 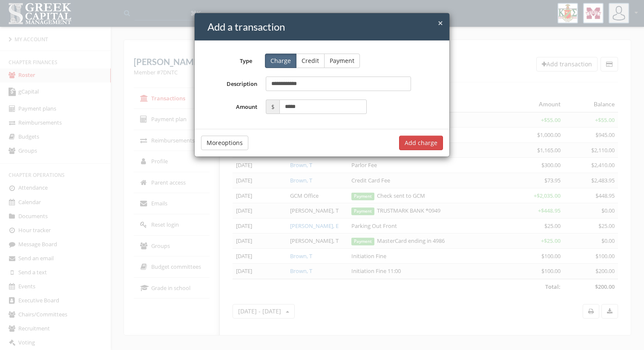 I want to click on label: Amount, so click(x=231, y=107).